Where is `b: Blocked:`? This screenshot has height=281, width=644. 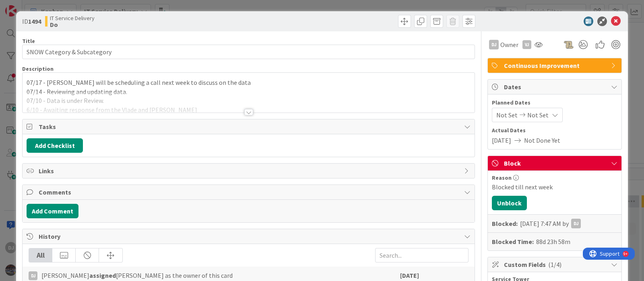 b: Blocked: is located at coordinates (505, 224).